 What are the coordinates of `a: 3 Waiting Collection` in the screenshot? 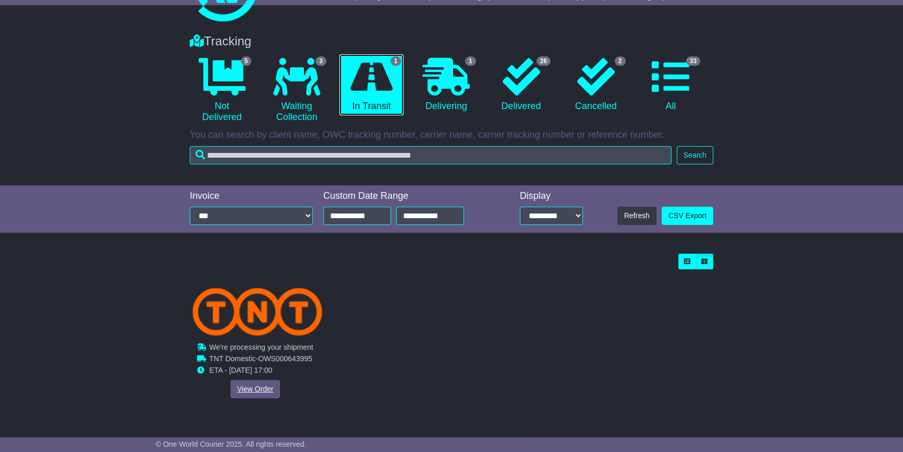 It's located at (296, 90).